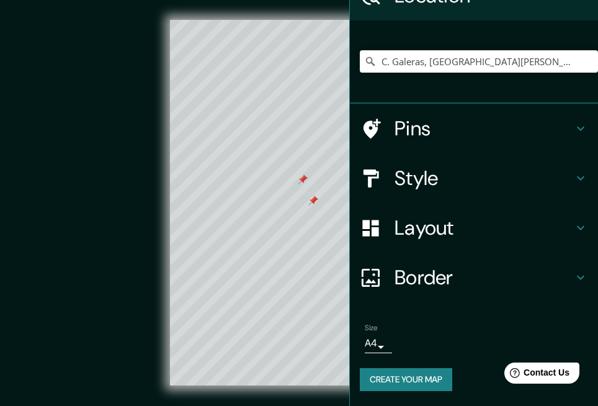 Image resolution: width=598 pixels, height=406 pixels. Describe the element at coordinates (474, 277) in the screenshot. I see `div: Border` at that location.